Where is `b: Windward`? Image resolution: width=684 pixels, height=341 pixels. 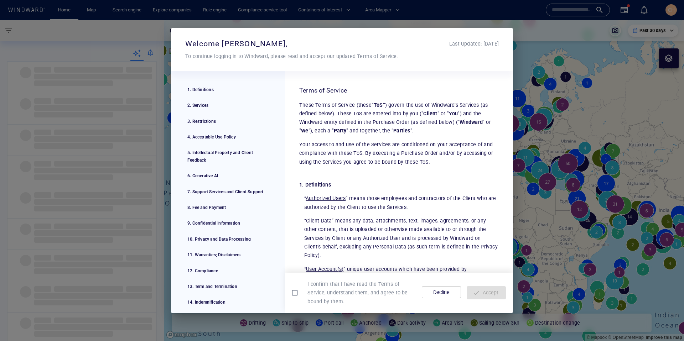 b: Windward is located at coordinates (471, 122).